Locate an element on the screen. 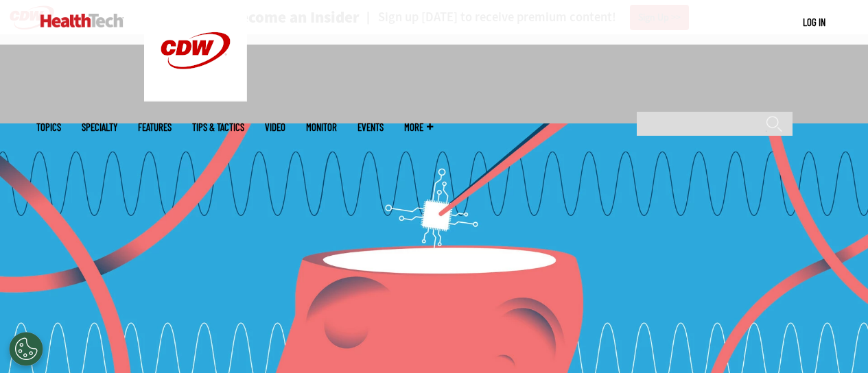 The image size is (868, 373). div: Cookies Settings is located at coordinates (26, 349).